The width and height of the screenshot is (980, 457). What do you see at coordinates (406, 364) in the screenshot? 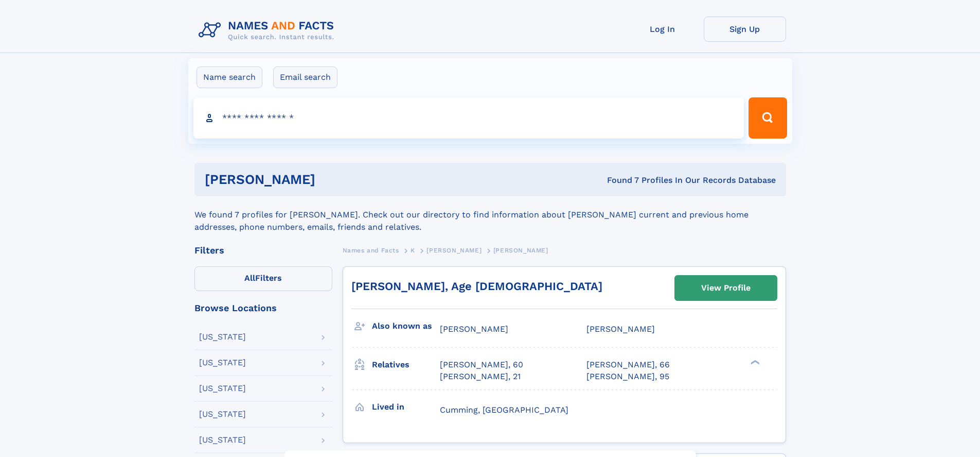
I see `h3: Relatives` at bounding box center [406, 364].